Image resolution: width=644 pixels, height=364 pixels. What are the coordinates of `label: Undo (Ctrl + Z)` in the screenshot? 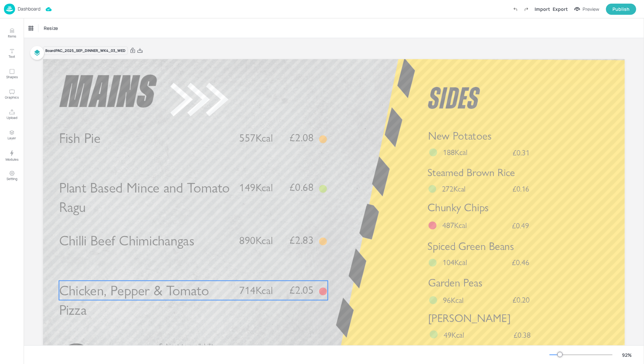 It's located at (515, 9).